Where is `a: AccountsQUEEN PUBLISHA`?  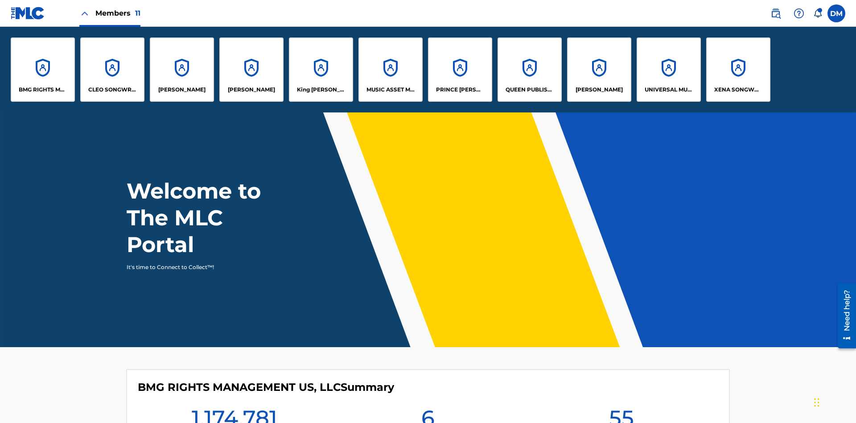
a: AccountsQUEEN PUBLISHA is located at coordinates (530, 70).